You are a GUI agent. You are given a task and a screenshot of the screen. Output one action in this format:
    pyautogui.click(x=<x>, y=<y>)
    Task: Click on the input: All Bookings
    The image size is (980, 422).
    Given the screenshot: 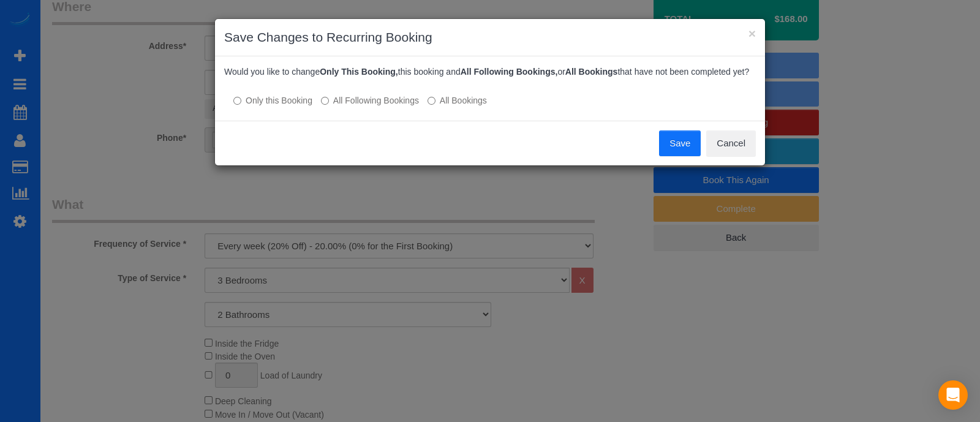 What is the action you would take?
    pyautogui.click(x=431, y=100)
    